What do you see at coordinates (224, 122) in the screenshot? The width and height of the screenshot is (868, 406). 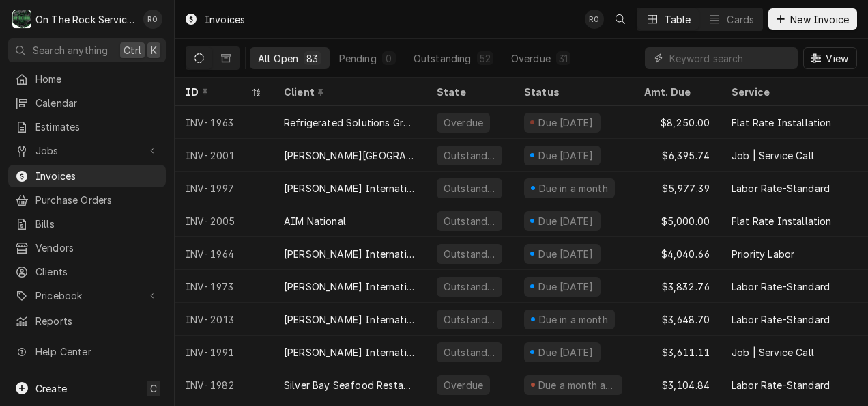 I see `div: INV-1963` at bounding box center [224, 122].